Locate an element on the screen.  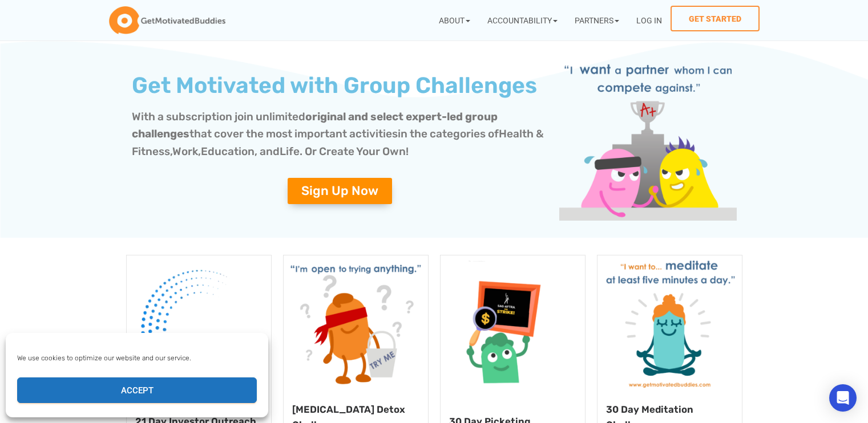
a: Sign Up Now is located at coordinates (339, 191).